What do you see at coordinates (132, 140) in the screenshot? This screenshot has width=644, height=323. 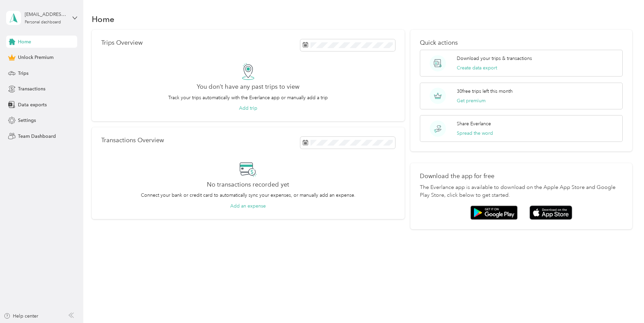 I see `p: Transactions Overview` at bounding box center [132, 140].